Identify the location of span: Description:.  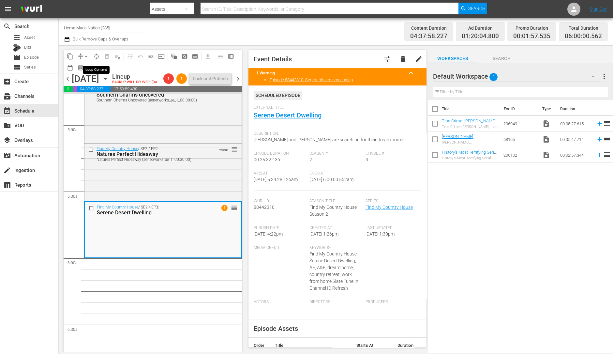
(336, 134).